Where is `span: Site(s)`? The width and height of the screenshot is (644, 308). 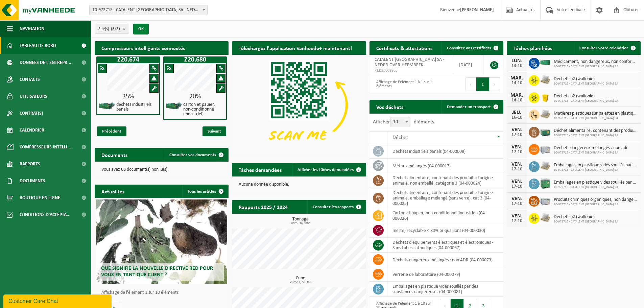
span: Site(s) is located at coordinates (110, 29).